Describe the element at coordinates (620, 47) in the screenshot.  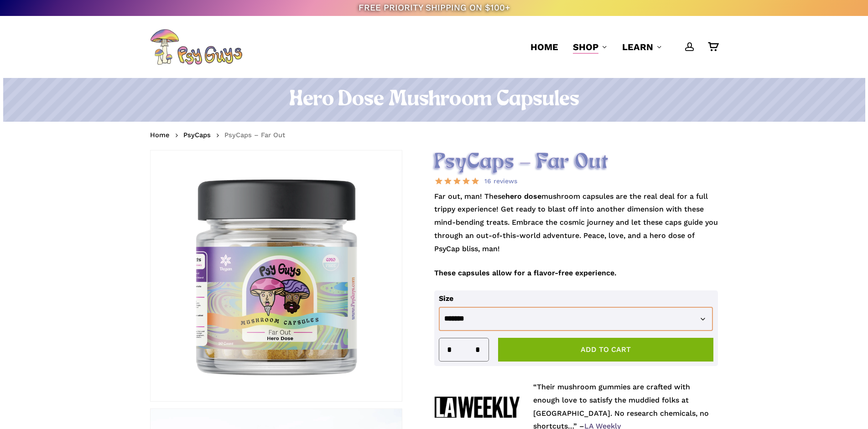
I see `nav: Main Menu` at that location.